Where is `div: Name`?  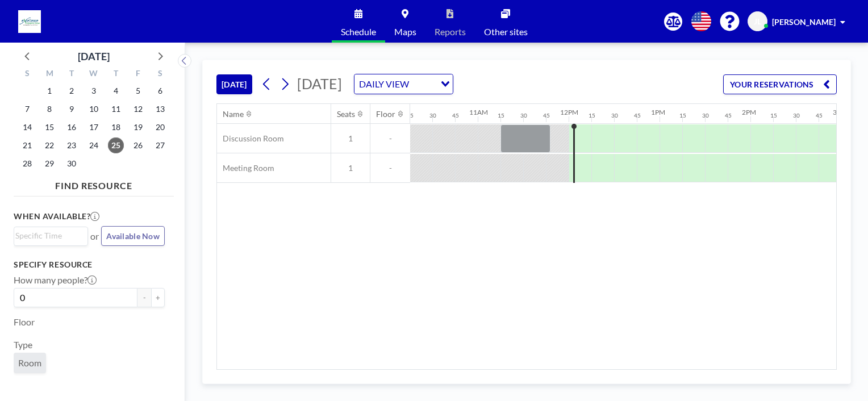 div: Name is located at coordinates (233, 114).